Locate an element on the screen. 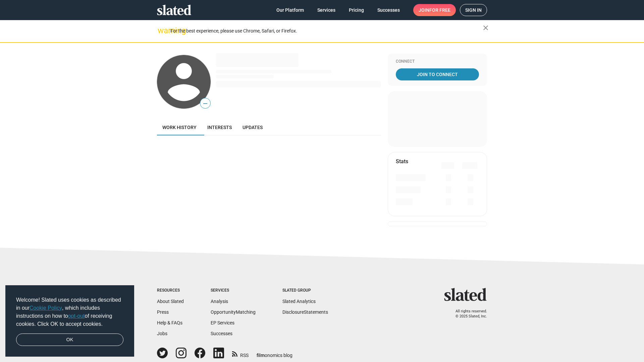  span: film is located at coordinates (261, 356).